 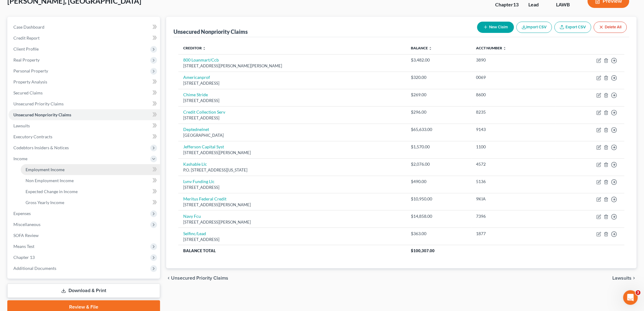 What do you see at coordinates (84, 81) in the screenshot?
I see `a: Property Analysis` at bounding box center [84, 81].